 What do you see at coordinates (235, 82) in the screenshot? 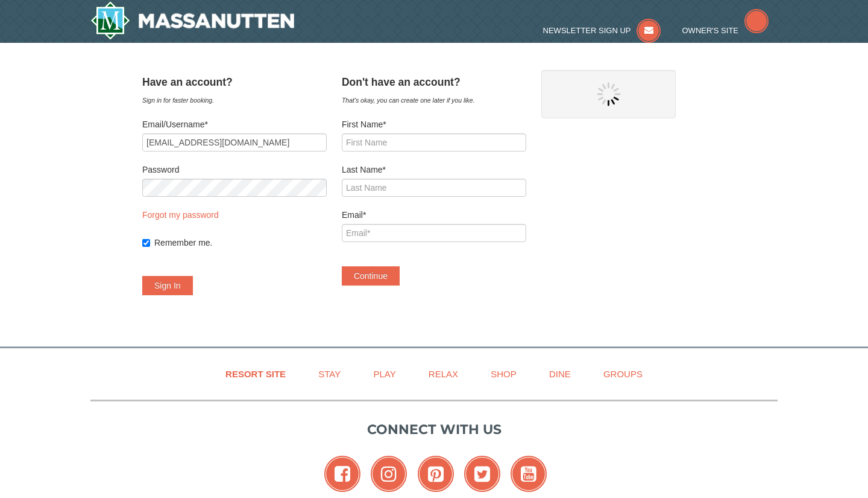
I see `h4: Have an account?` at bounding box center [235, 82].